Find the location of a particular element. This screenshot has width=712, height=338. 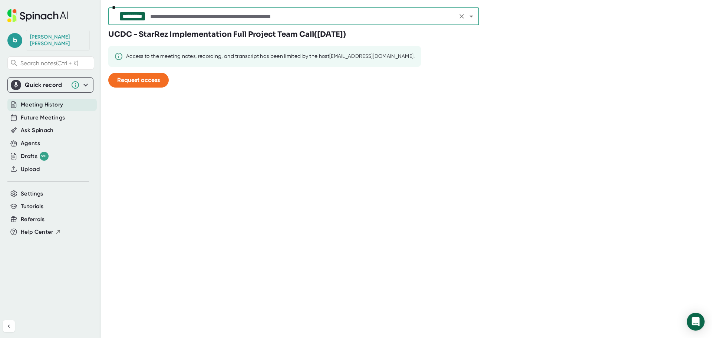

button: Settings is located at coordinates (32, 194).